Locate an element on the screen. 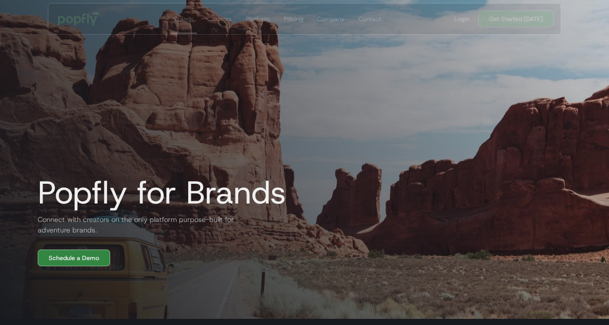  a: home is located at coordinates (80, 19).